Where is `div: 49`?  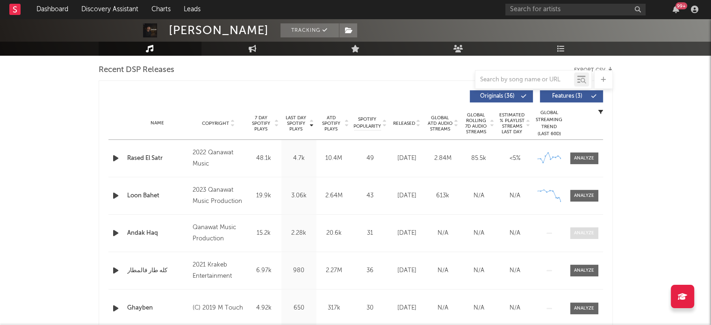 div: 49 is located at coordinates (370, 159).